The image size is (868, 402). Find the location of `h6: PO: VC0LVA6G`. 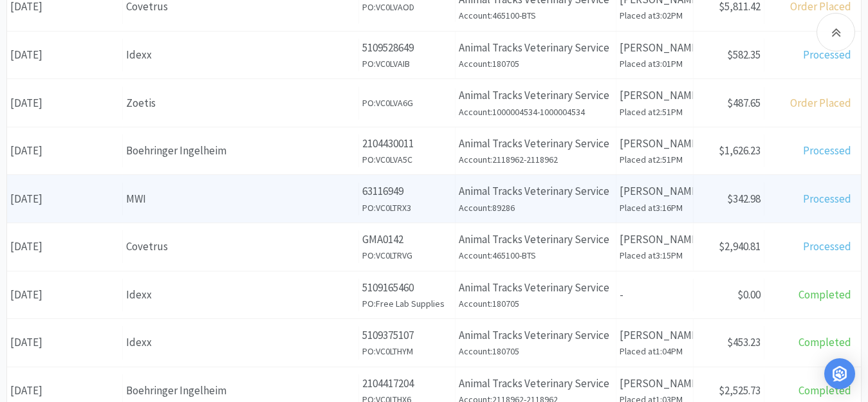

h6: PO: VC0LVA6G is located at coordinates (407, 103).